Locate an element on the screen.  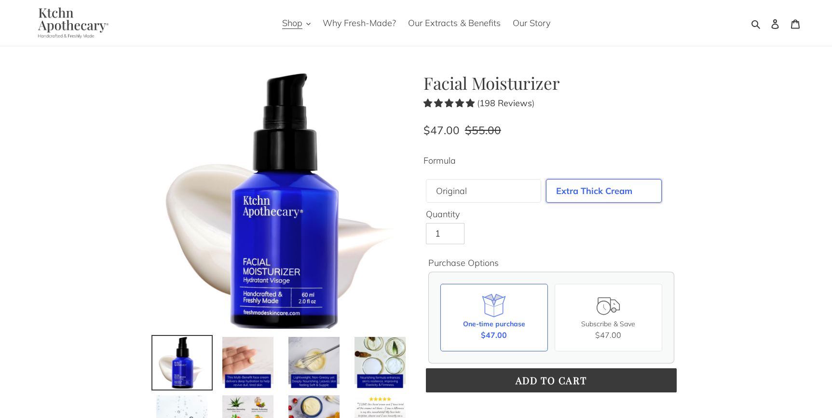
legend: Purchase Options is located at coordinates (463, 262).